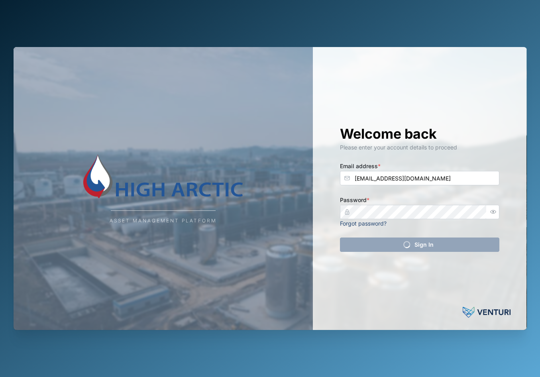 Image resolution: width=540 pixels, height=377 pixels. What do you see at coordinates (163, 221) in the screenshot?
I see `div: Asset Management Platform` at bounding box center [163, 221].